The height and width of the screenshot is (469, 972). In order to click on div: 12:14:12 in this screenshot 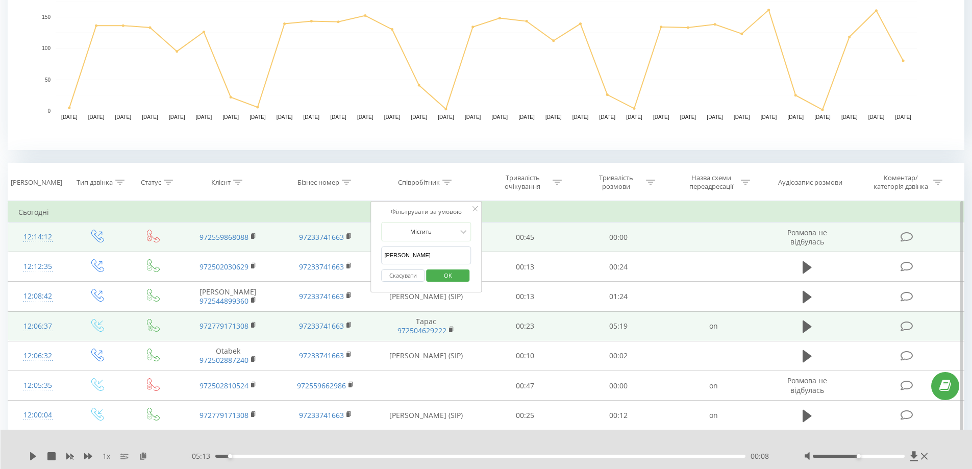, I will do `click(38, 237)`.